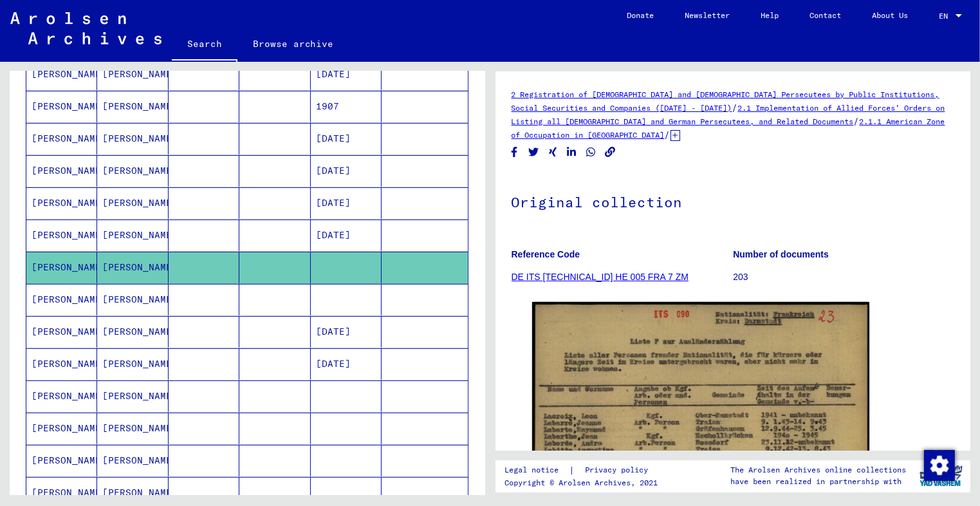 Image resolution: width=980 pixels, height=506 pixels. I want to click on button: Share on Facebook, so click(514, 152).